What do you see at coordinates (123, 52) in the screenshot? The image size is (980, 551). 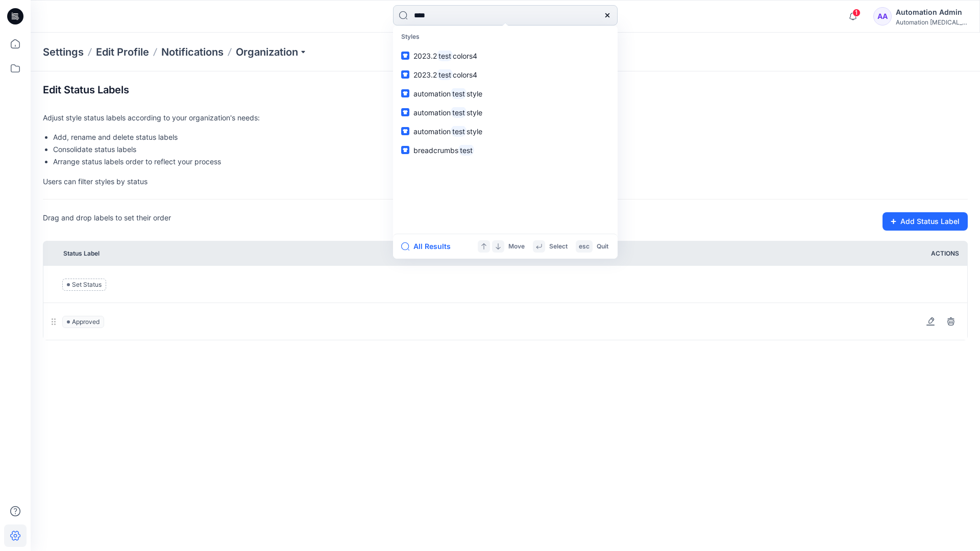 I see `a: Edit Profile` at bounding box center [123, 52].